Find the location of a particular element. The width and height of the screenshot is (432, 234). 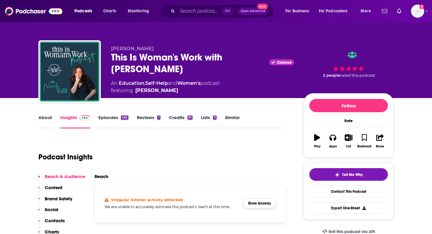

img: Podchaser Pro is located at coordinates (85, 118).